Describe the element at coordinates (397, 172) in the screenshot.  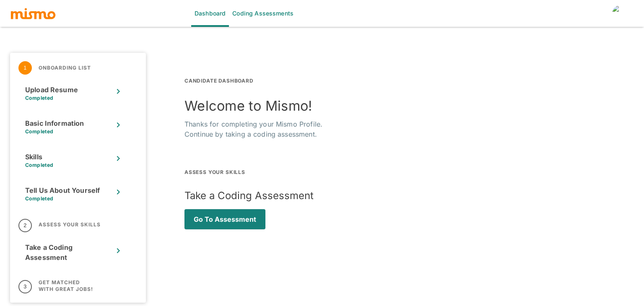
I see `h6: ASSESS YOUR SKILLS` at that location.